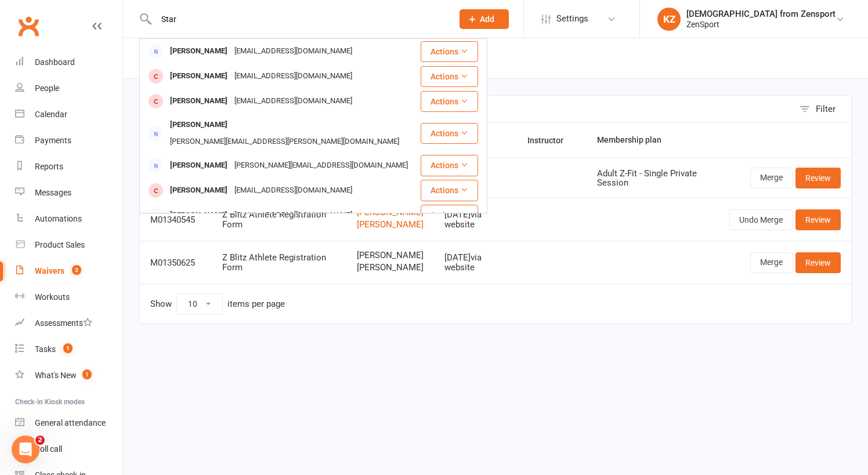 This screenshot has height=475, width=868. Describe the element at coordinates (669, 19) in the screenshot. I see `div: KZ` at that location.